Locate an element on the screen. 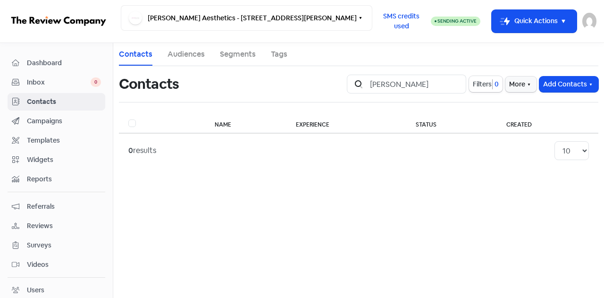  a: Widgets is located at coordinates (56, 160).